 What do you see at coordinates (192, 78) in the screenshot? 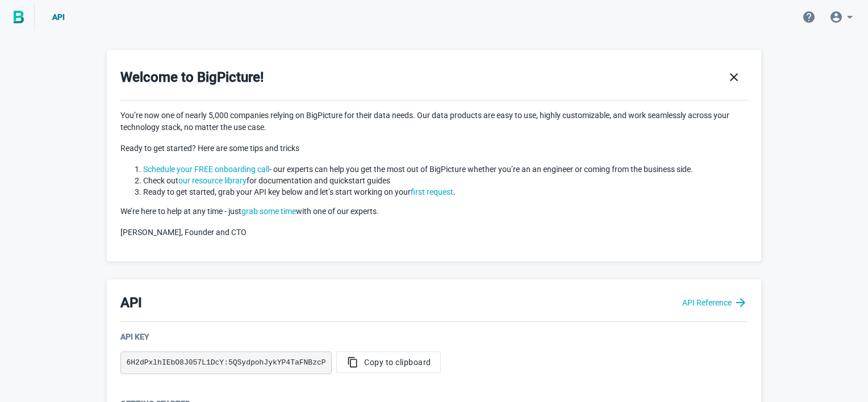
I see `h3: Welcome to BigPicture!` at bounding box center [192, 78].